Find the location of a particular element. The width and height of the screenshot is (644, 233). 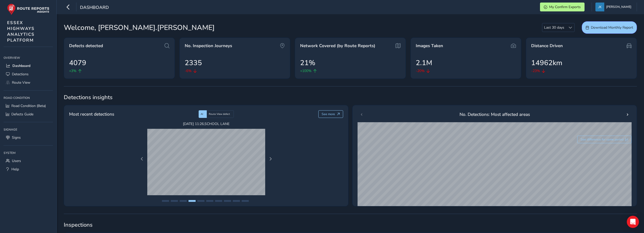

button: Previous Page is located at coordinates (142, 159).